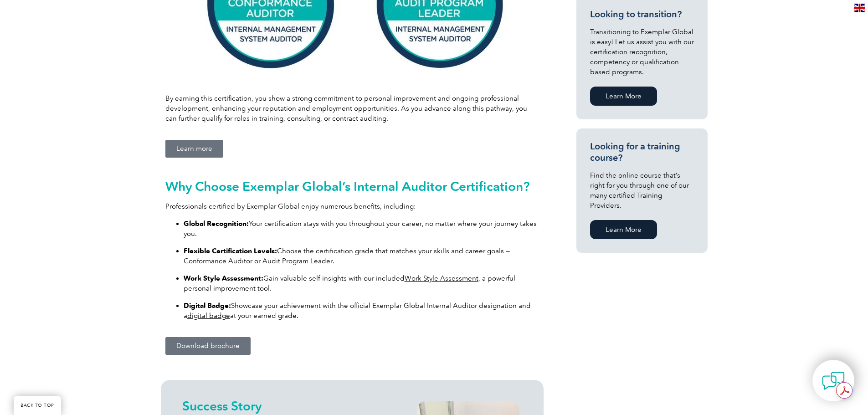 The height and width of the screenshot is (415, 868). What do you see at coordinates (208, 346) in the screenshot?
I see `a: Download brochure` at bounding box center [208, 346].